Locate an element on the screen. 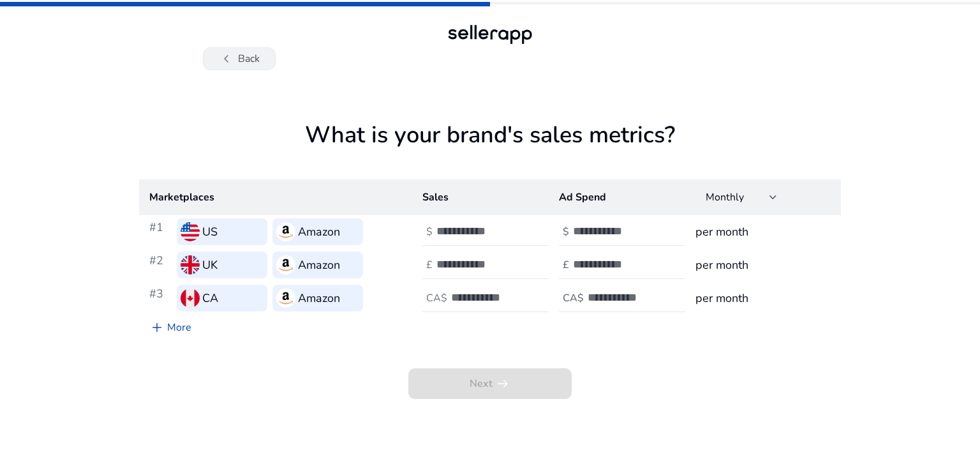 The image size is (980, 466). th: Ad Spend is located at coordinates (617, 197).